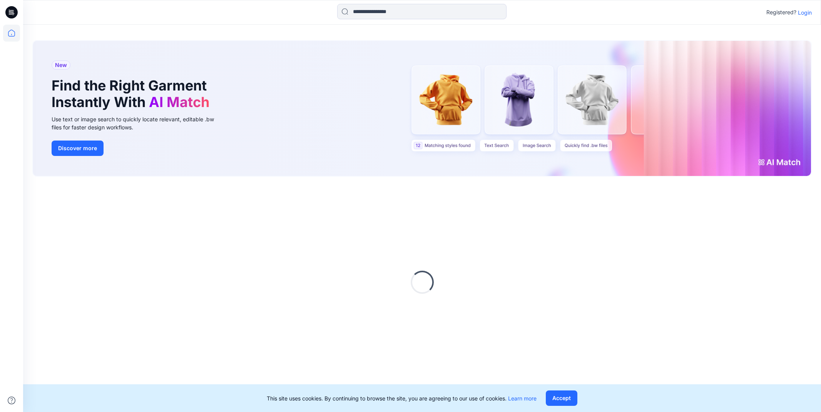 The width and height of the screenshot is (821, 412). I want to click on button: Discover more, so click(77, 148).